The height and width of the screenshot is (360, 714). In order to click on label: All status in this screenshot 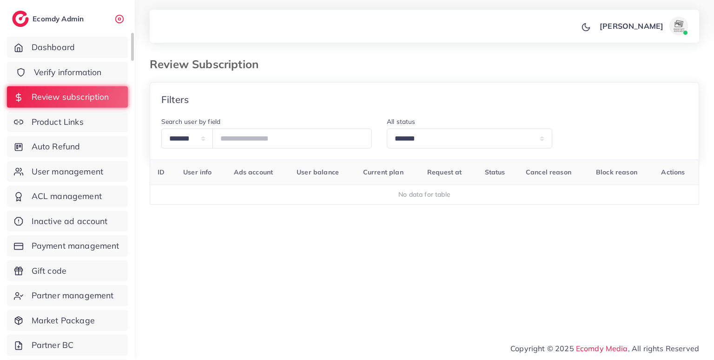, I will do `click(401, 122)`.